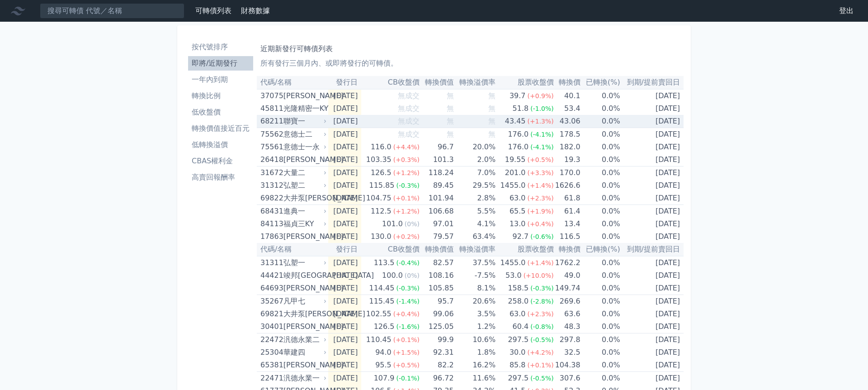  Describe the element at coordinates (474, 185) in the screenshot. I see `td: 29.5%` at that location.